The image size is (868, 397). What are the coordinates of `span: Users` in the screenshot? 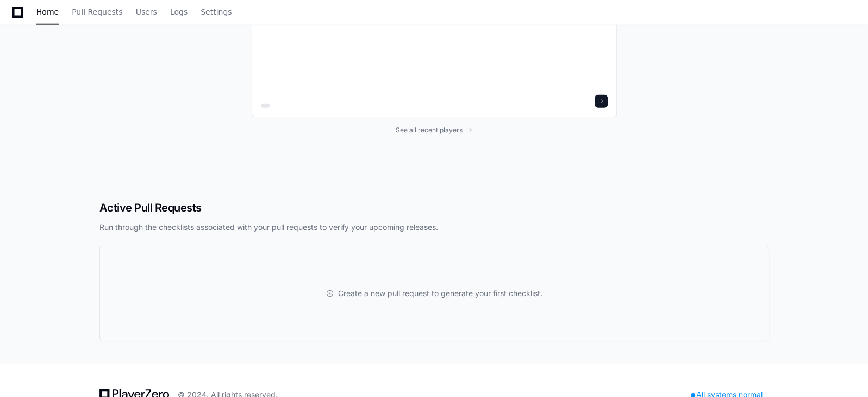 It's located at (146, 12).